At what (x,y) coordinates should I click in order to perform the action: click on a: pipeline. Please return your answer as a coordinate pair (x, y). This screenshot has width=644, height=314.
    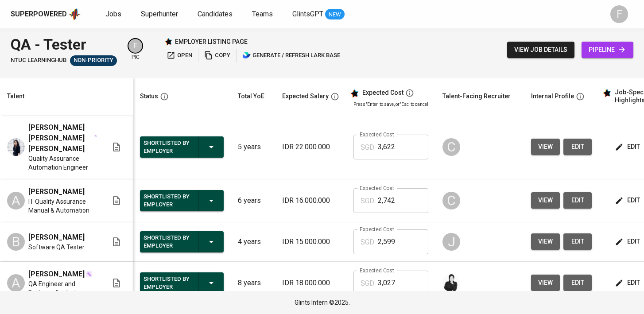
    Looking at the image, I should click on (607, 49).